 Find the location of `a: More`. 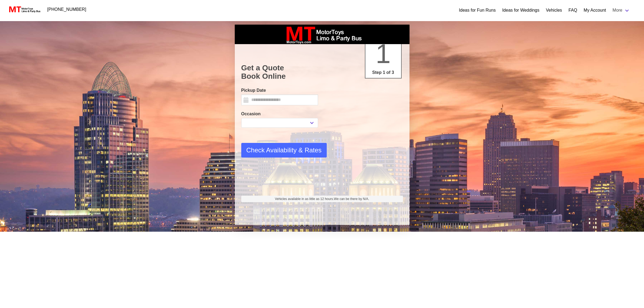

a: More is located at coordinates (622, 10).